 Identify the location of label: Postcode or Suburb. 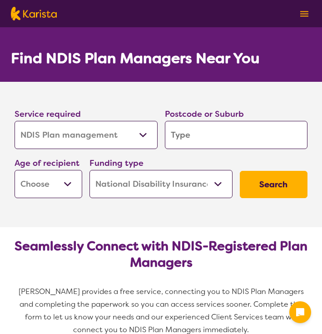
(204, 114).